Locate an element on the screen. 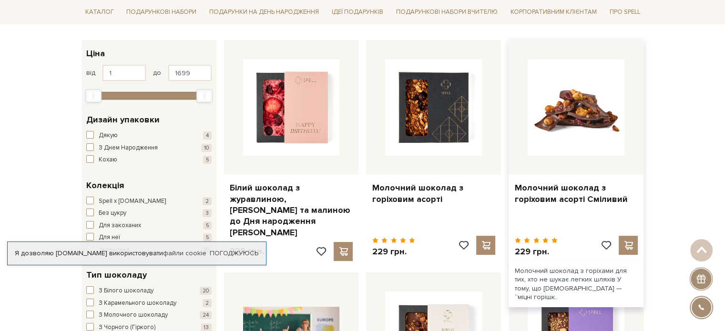 This screenshot has width=725, height=331. button: З Днем Народження 10 is located at coordinates (149, 148).